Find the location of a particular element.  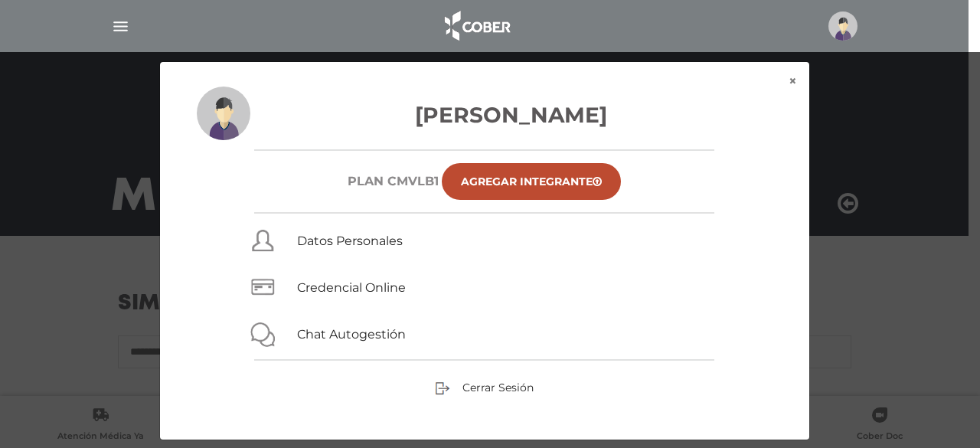

img: Cober_menu-lines-white.svg is located at coordinates (120, 26).